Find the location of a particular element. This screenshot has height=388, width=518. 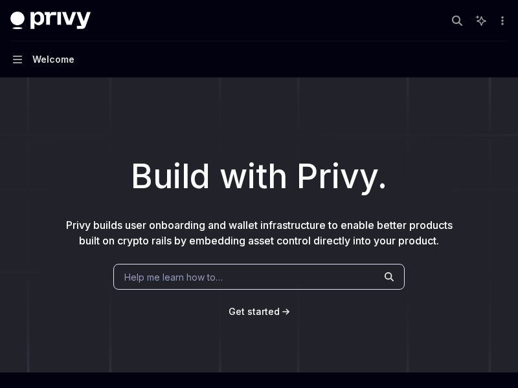

span: Get started is located at coordinates (254, 311).